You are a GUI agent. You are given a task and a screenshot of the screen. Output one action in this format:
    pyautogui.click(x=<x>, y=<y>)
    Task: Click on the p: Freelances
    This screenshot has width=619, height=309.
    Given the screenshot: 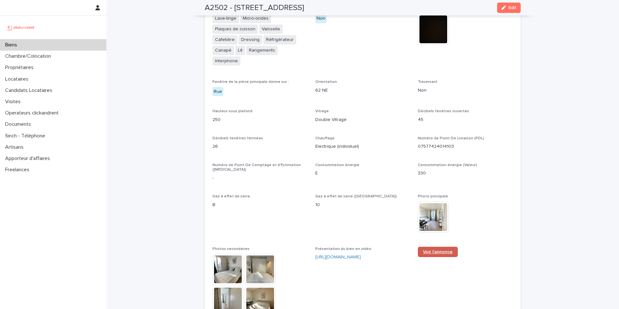 What is the action you would take?
    pyautogui.click(x=18, y=170)
    